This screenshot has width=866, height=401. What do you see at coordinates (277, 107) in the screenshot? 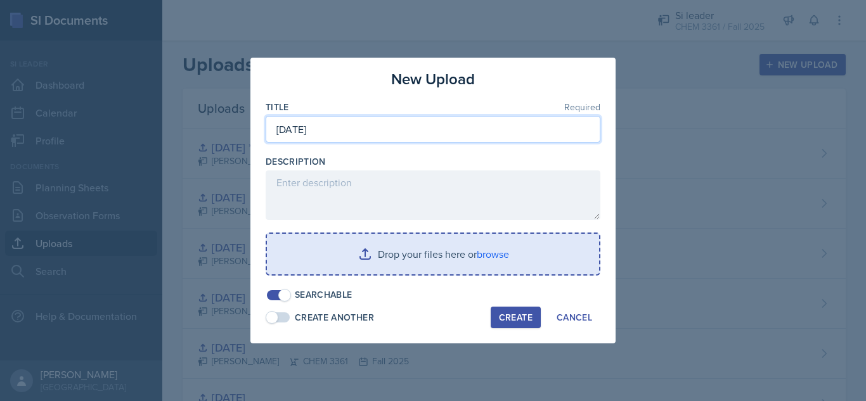
I see `label: Title` at bounding box center [277, 107].